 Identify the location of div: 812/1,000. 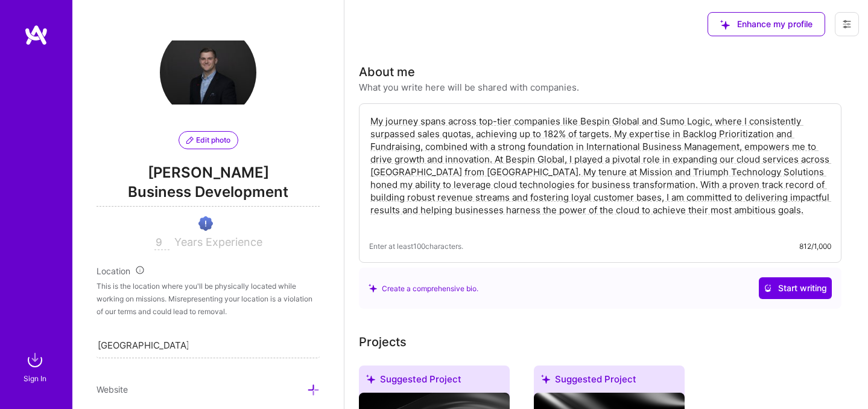
(815, 245).